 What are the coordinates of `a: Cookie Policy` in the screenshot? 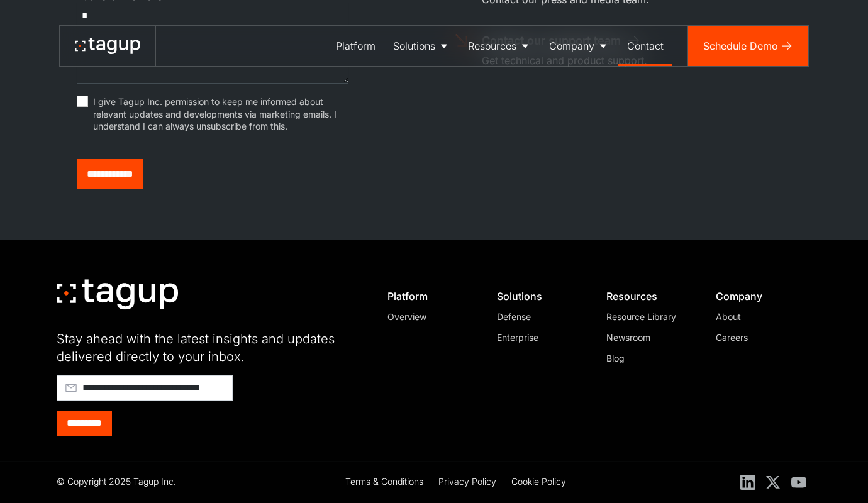 It's located at (539, 482).